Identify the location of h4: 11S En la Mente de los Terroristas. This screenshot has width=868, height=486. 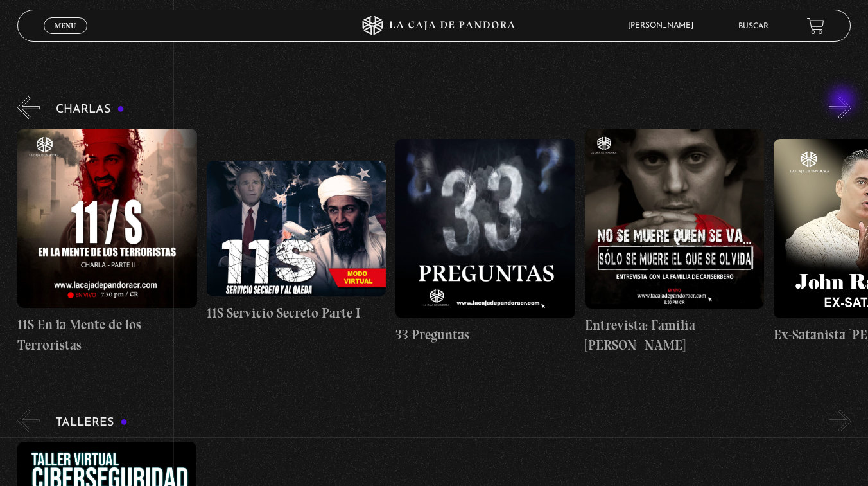
(107, 334).